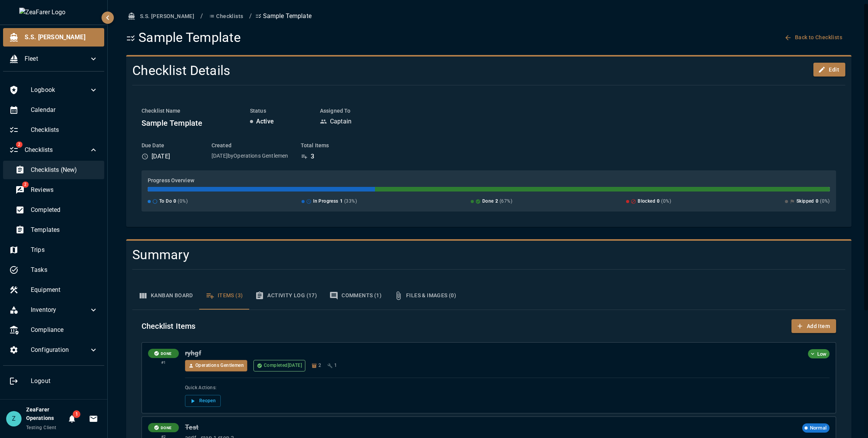 The image size is (868, 438). Describe the element at coordinates (60, 90) in the screenshot. I see `span: Logbook` at that location.